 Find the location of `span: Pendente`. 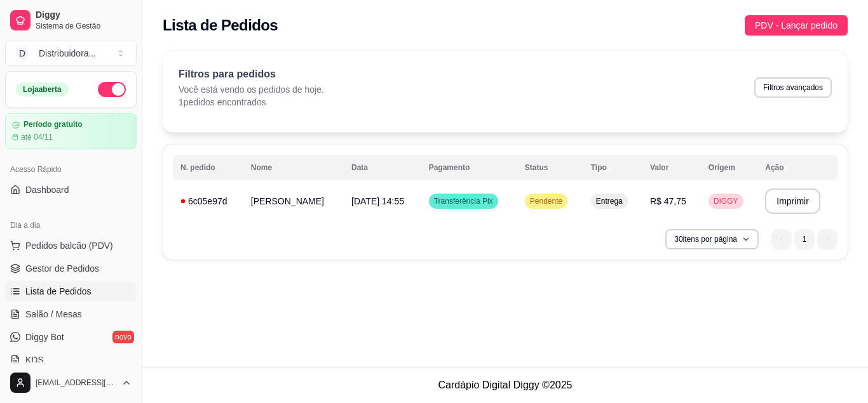

span: Pendente is located at coordinates (546, 201).